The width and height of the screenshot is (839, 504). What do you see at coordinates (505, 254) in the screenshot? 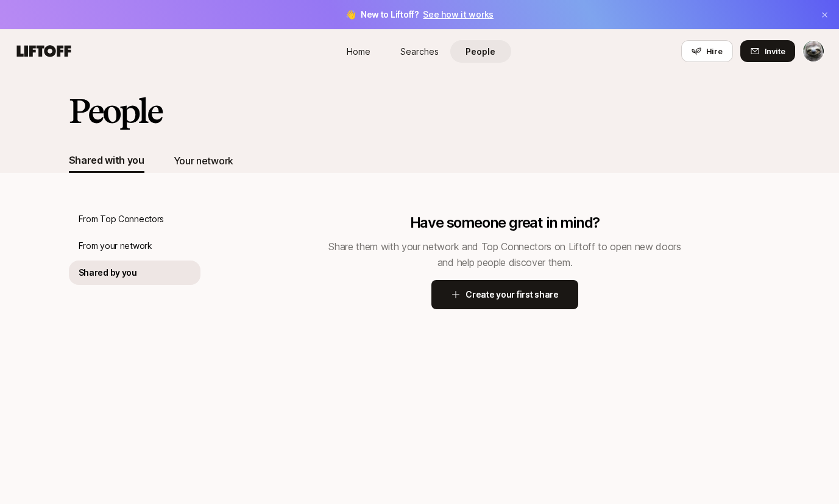
I see `p: Share them with your network and Top Connectors on Liftoff to open new doors and help people disc...` at bounding box center [505, 254].